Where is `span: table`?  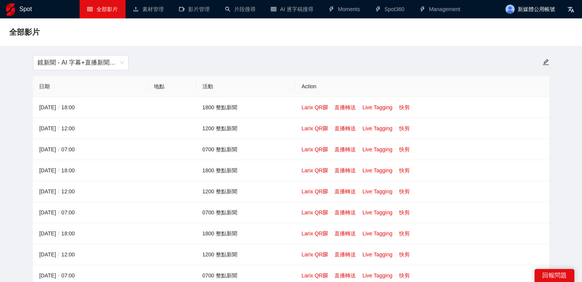 span: table is located at coordinates (90, 9).